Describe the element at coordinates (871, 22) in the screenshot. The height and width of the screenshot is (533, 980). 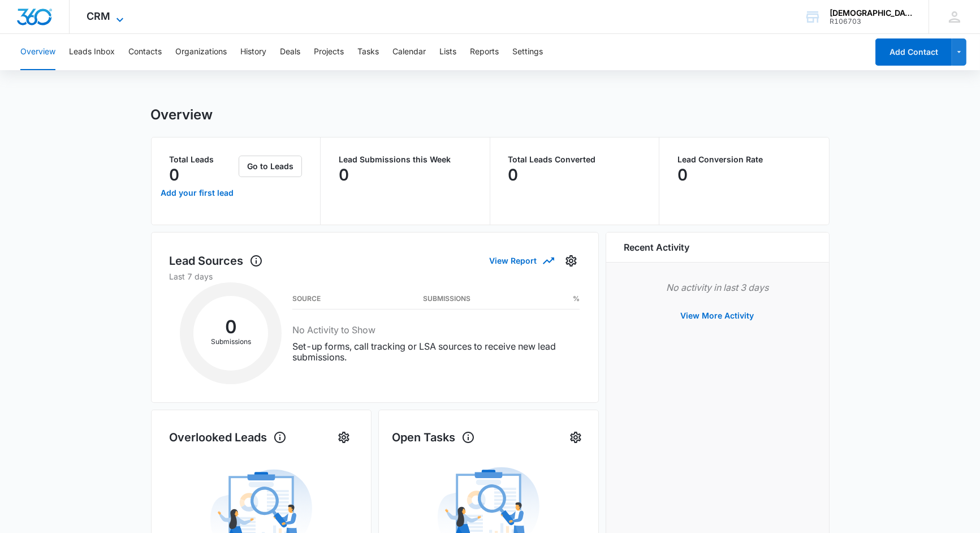
I see `div: account id` at that location.